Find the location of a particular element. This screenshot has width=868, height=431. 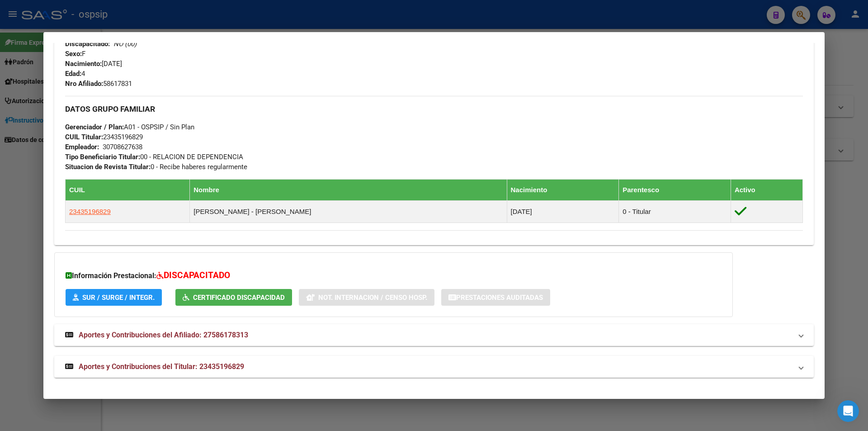

h3: DATOS GRUPO FAMILIAR is located at coordinates (434, 109).